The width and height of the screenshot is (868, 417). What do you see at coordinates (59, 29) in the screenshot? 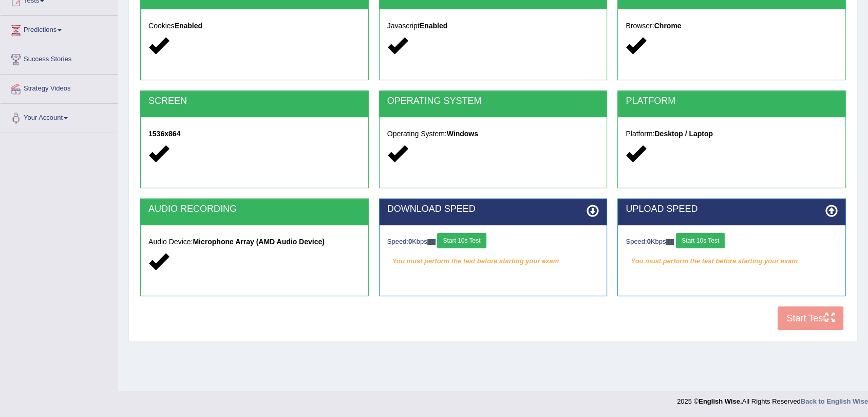
I see `a: Predictions` at bounding box center [59, 29].